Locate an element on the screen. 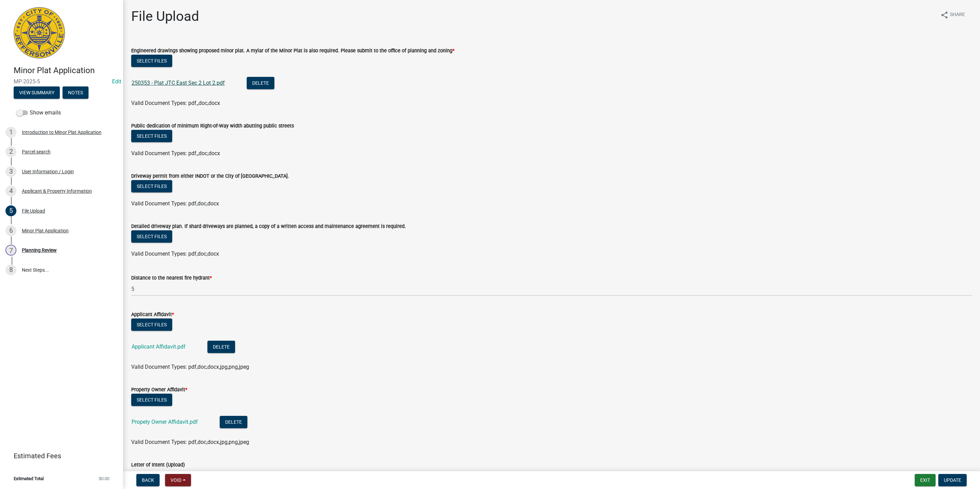  button: Update is located at coordinates (953, 480).